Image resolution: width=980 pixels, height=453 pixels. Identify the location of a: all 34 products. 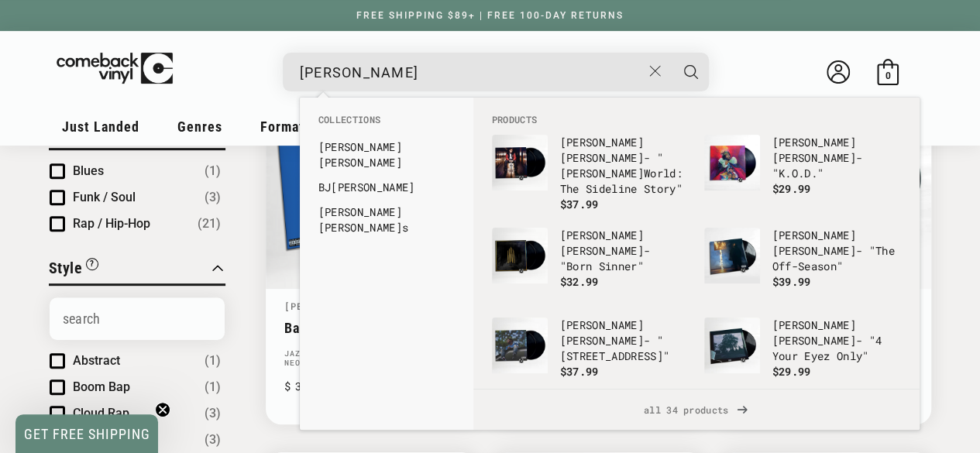
(697, 410).